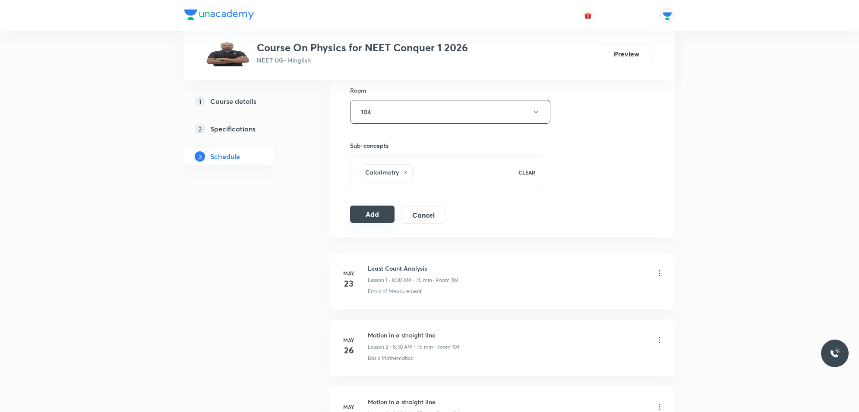 This screenshot has width=859, height=412. I want to click on h6: Calorimetry, so click(382, 172).